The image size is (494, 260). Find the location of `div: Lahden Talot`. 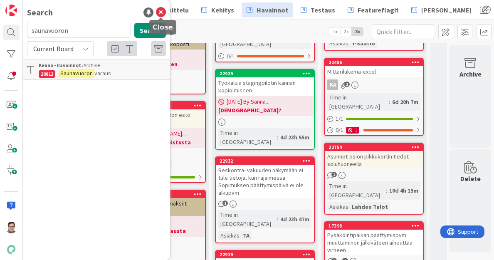

div: Lahden Talot is located at coordinates (370, 207).